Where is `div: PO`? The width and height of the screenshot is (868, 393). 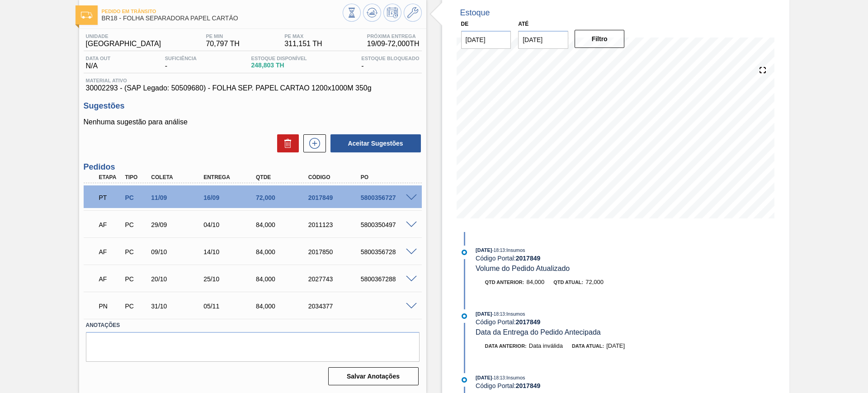
div: PO is located at coordinates (388, 177).